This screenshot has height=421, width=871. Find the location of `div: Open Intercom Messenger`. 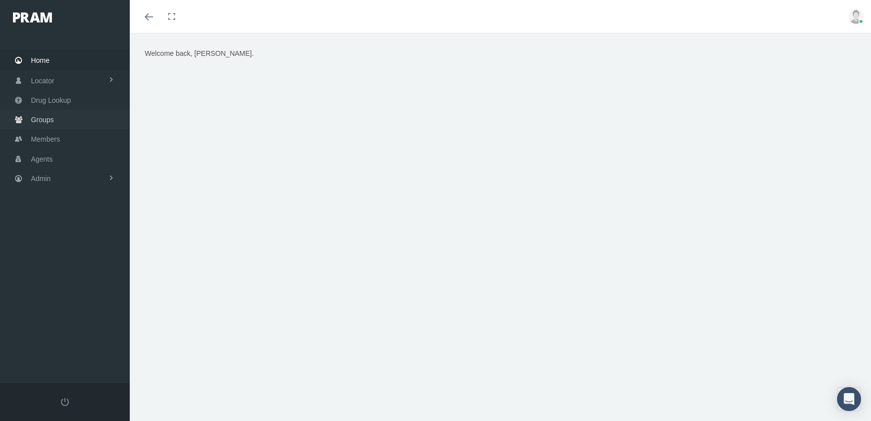

div: Open Intercom Messenger is located at coordinates (849, 399).